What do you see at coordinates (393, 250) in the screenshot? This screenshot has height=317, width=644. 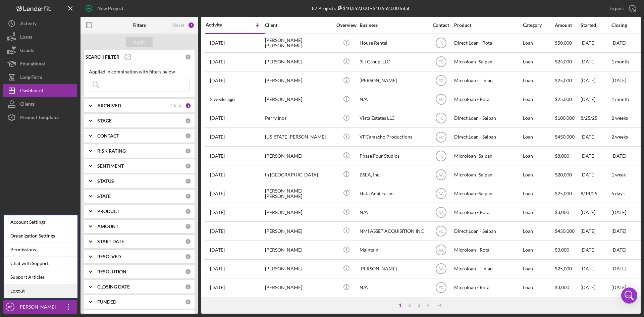 I see `div: Maintain` at bounding box center [393, 250].